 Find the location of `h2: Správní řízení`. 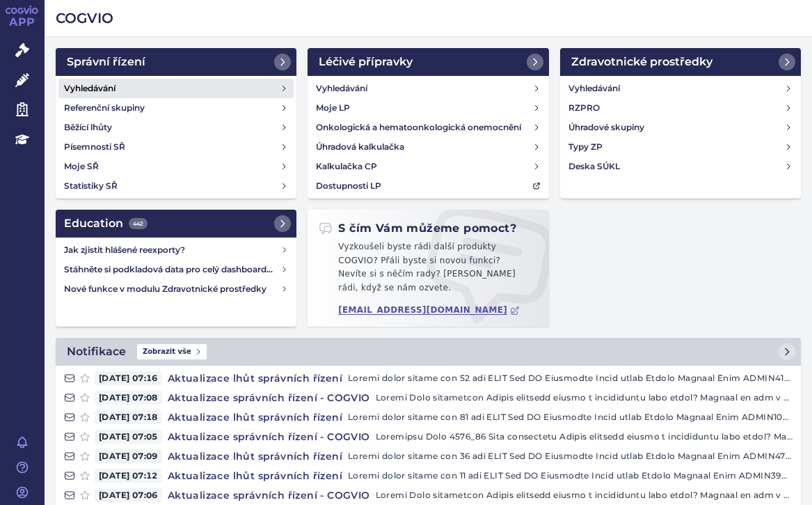

h2: Správní řízení is located at coordinates (106, 62).